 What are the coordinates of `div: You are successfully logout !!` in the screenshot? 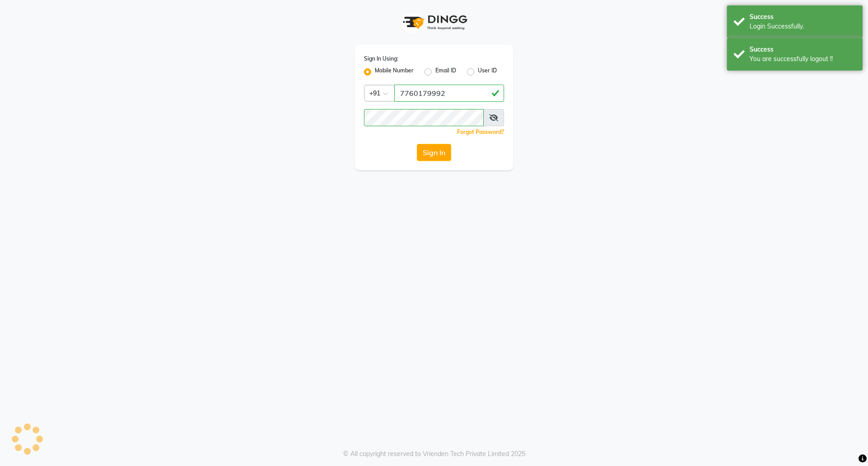 It's located at (803, 59).